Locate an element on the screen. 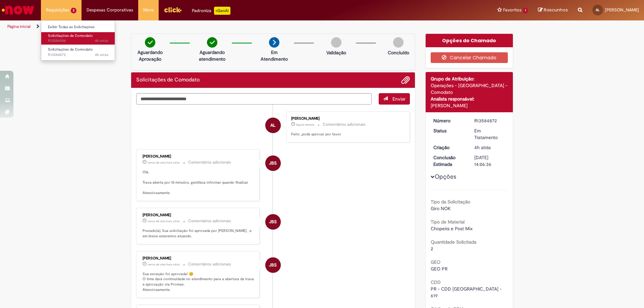 This screenshot has width=644, height=308. img: click_logo_yellow_360x200.png is located at coordinates (173, 9).